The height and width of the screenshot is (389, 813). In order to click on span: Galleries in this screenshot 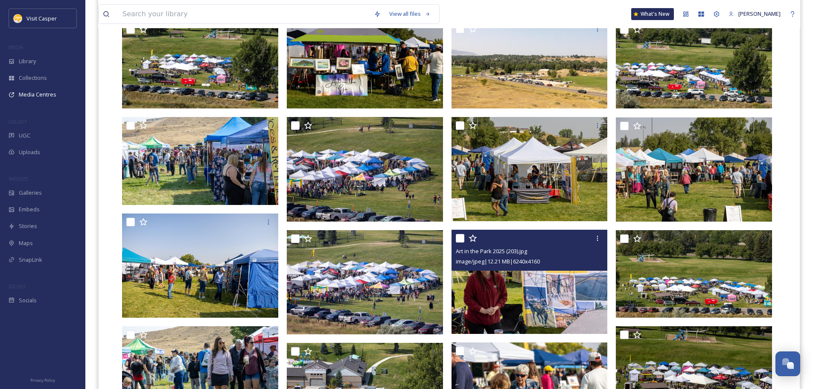, I will do `click(30, 193)`.